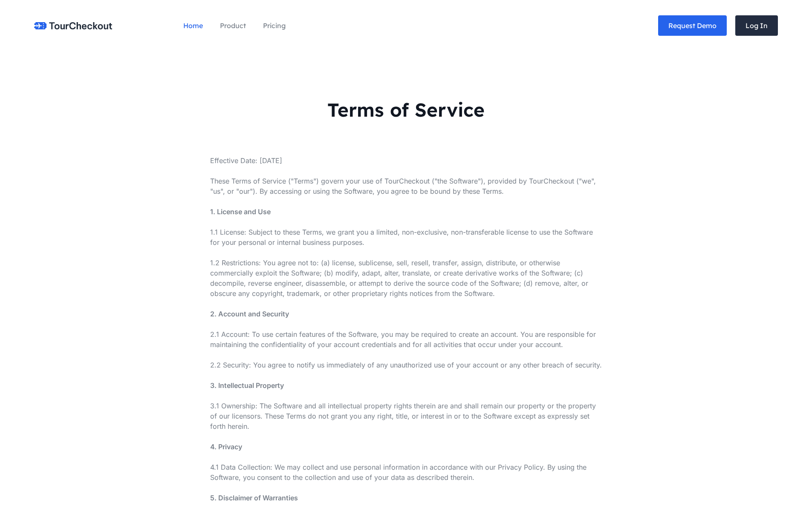 The height and width of the screenshot is (511, 812). What do you see at coordinates (406, 416) in the screenshot?
I see `p: 3.1 Ownership: The Software and all intellectual property rights therein are and shall remain our...` at bounding box center [406, 416].